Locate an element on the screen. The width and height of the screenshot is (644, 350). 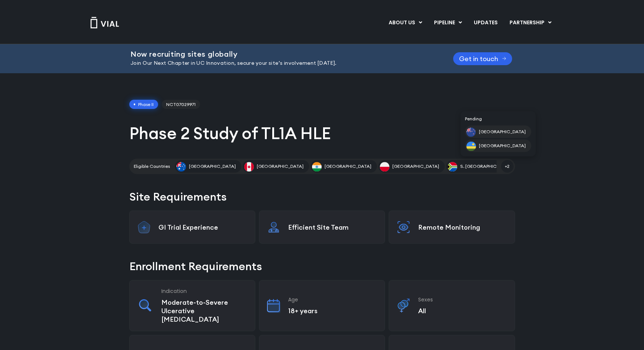
p: All is located at coordinates (463, 310).